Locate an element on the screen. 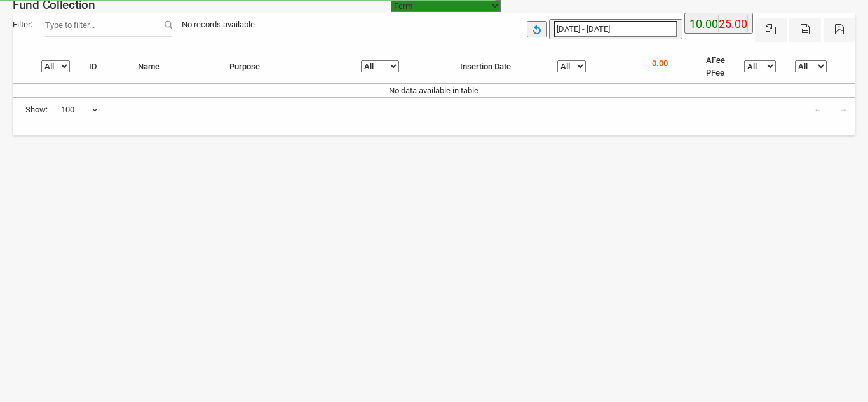 The width and height of the screenshot is (868, 402). button: Pdf is located at coordinates (840, 30).